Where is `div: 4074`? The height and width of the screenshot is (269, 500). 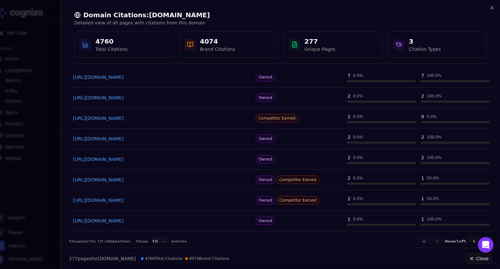
div: 4074 is located at coordinates (217, 41).